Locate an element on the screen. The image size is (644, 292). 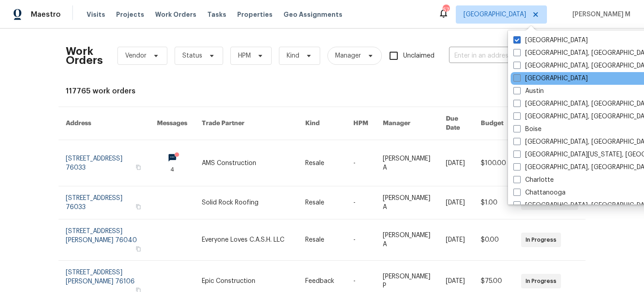
span: Kind is located at coordinates (293, 56).